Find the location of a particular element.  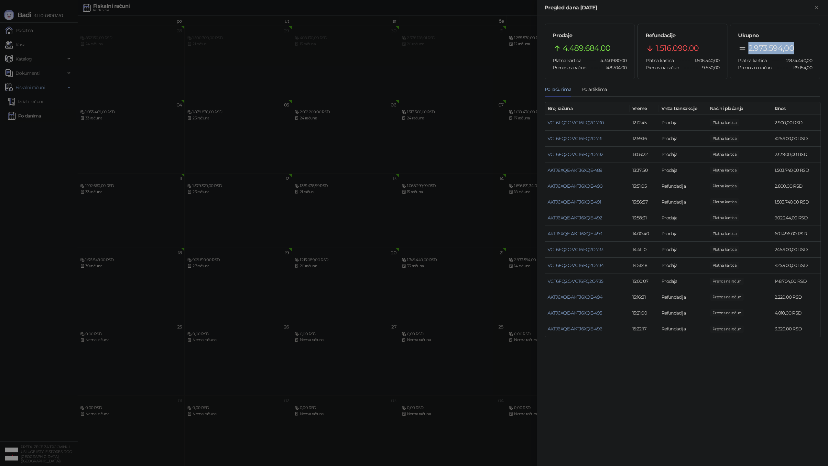

a: VCT6FQ2C-VCT6FQ2C-735 is located at coordinates (576, 281).